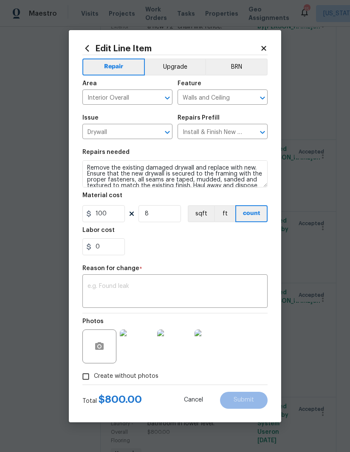 The height and width of the screenshot is (452, 350). I want to click on h5: Area, so click(90, 84).